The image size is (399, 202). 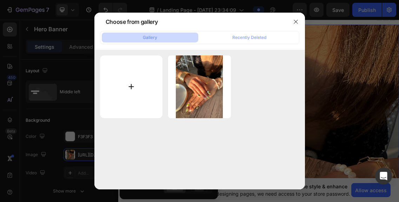 What do you see at coordinates (249, 38) in the screenshot?
I see `div: Recently Deleted` at bounding box center [249, 38].